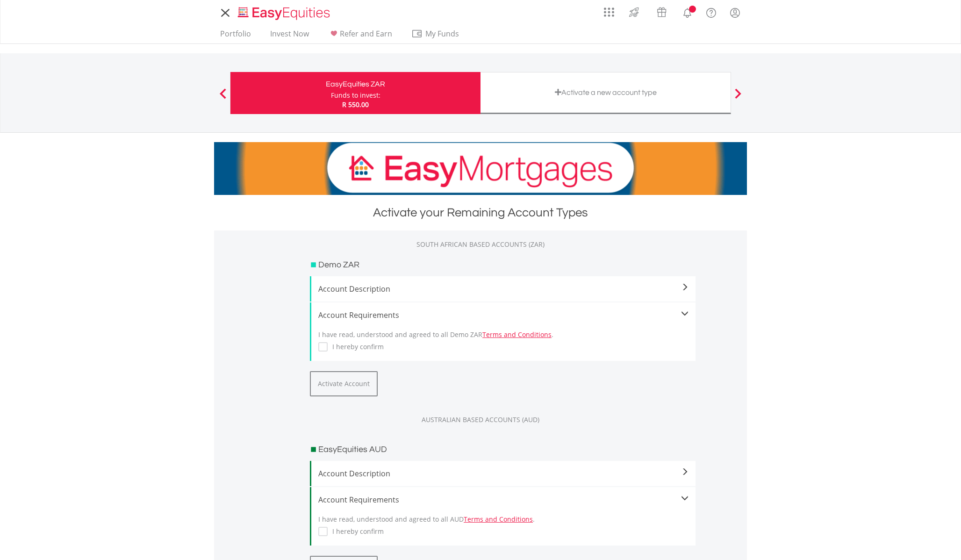 Image resolution: width=961 pixels, height=560 pixels. I want to click on span: Refer and Earn, so click(366, 33).